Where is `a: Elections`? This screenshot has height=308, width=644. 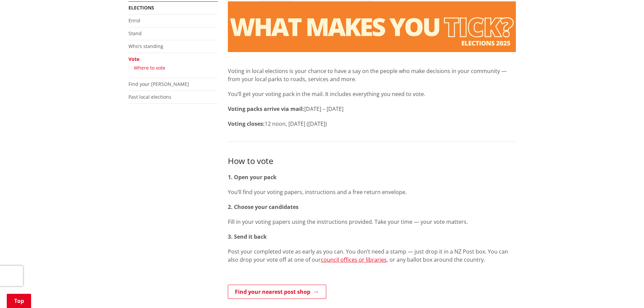
a: Elections is located at coordinates (142, 8).